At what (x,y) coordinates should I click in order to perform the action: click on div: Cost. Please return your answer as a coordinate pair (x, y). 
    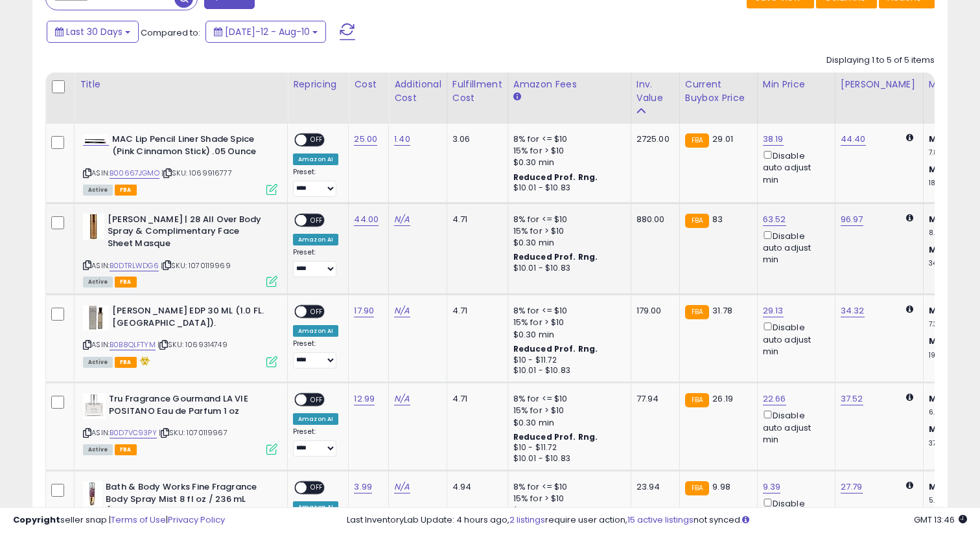
    Looking at the image, I should click on (368, 84).